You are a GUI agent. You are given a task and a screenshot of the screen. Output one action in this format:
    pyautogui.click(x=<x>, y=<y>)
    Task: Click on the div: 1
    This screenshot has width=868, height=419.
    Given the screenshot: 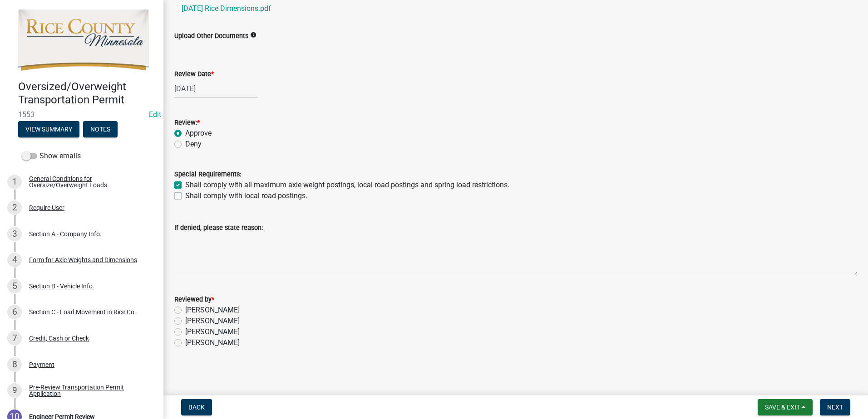 What is the action you would take?
    pyautogui.click(x=15, y=182)
    